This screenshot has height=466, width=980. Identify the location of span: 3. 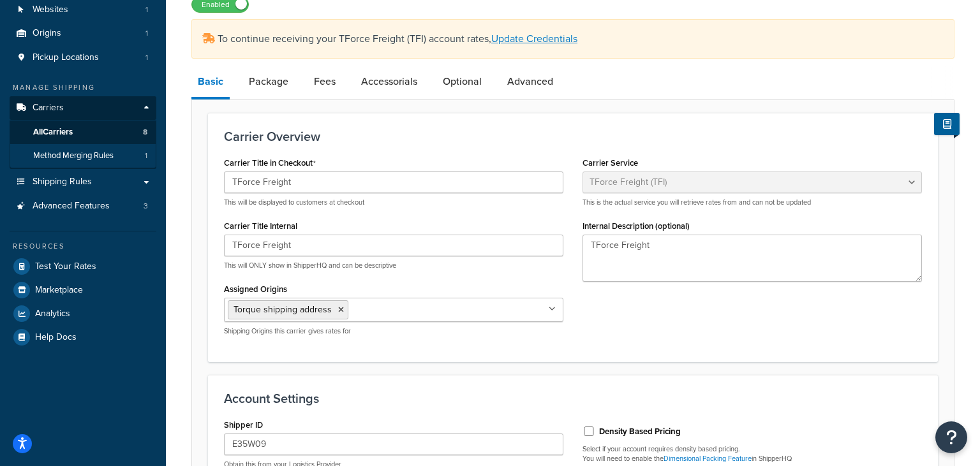
(146, 206).